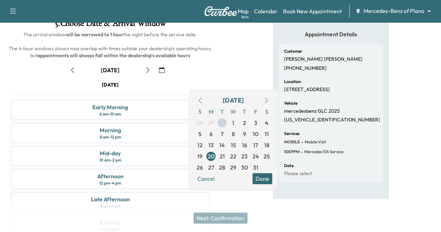 This screenshot has width=441, height=232. Describe the element at coordinates (233, 134) in the screenshot. I see `span: 8` at that location.